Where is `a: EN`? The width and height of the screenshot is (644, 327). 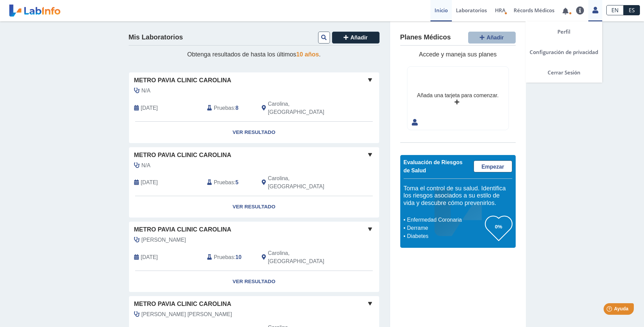
a: EN is located at coordinates (615, 10).